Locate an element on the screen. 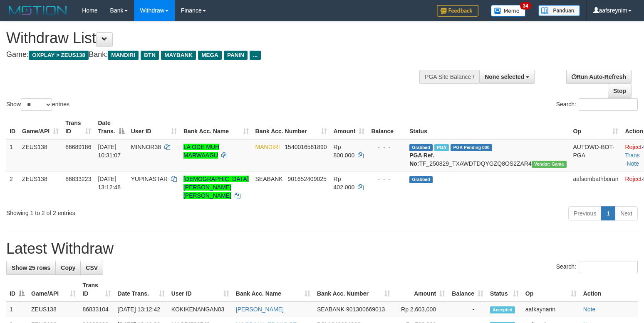 The image size is (644, 323). span: Accepted is located at coordinates (502, 310).